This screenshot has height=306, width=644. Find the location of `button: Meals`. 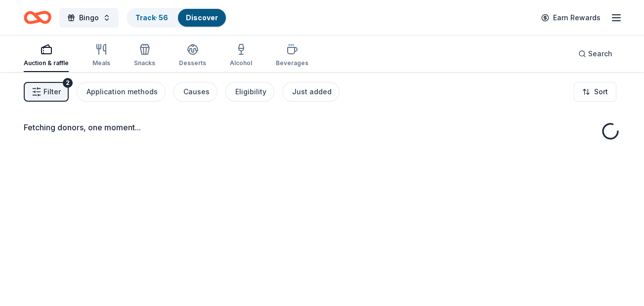

button: Meals is located at coordinates (101, 56).